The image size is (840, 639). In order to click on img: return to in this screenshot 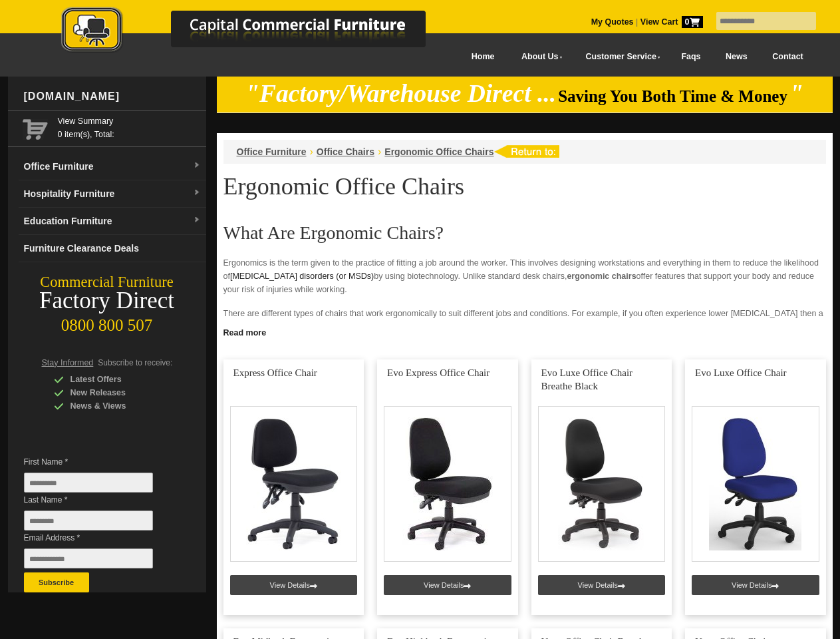, I will do `click(526, 151)`.